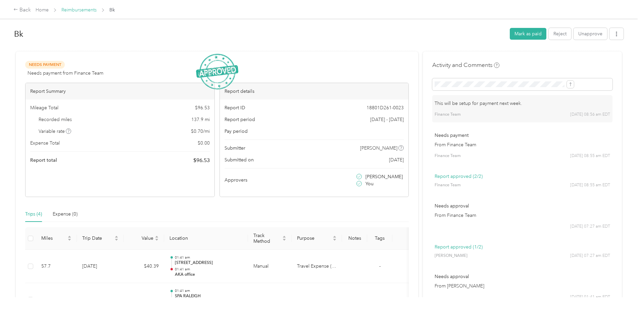 The width and height of the screenshot is (641, 309). I want to click on span: Recorded miles, so click(55, 119).